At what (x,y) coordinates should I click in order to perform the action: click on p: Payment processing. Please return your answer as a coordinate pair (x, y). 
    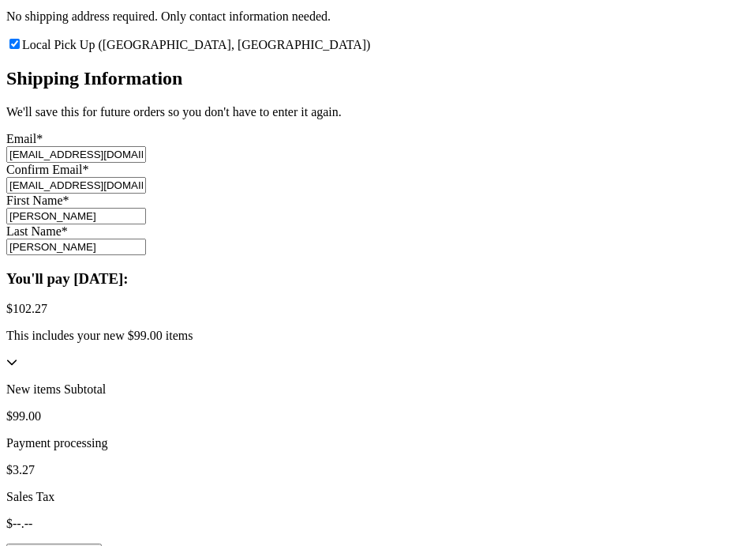
    Looking at the image, I should click on (378, 443).